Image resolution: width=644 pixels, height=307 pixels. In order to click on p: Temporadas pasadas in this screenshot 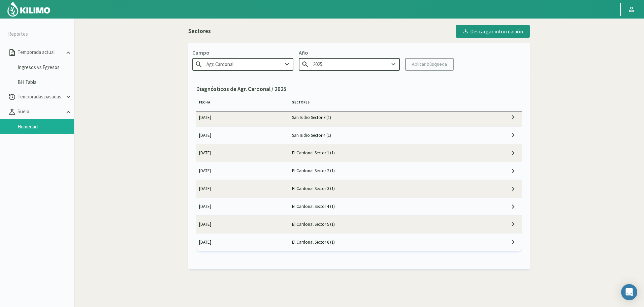, I will do `click(40, 97)`.